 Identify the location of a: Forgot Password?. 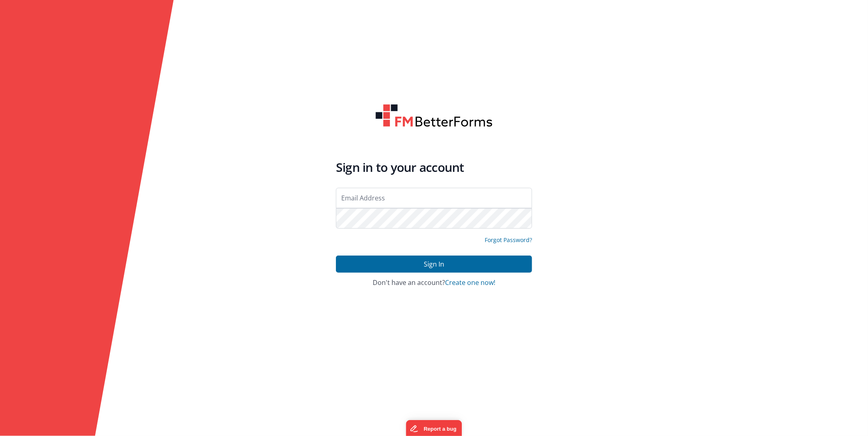
(508, 240).